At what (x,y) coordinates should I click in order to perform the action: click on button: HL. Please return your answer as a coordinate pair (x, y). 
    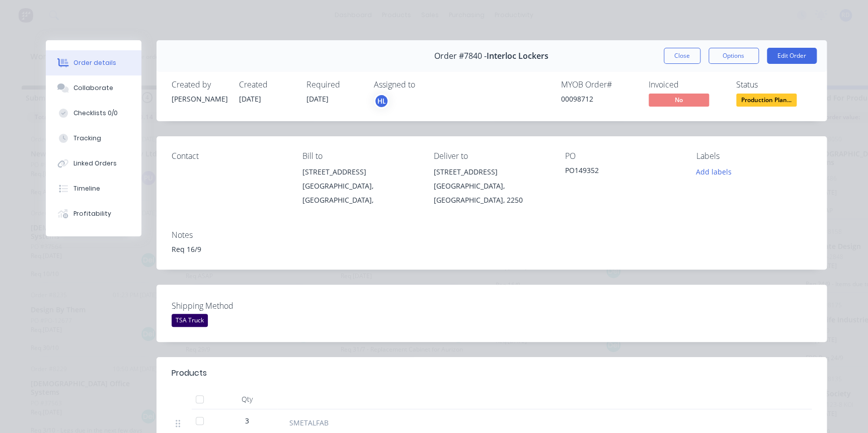
    Looking at the image, I should click on (381, 101).